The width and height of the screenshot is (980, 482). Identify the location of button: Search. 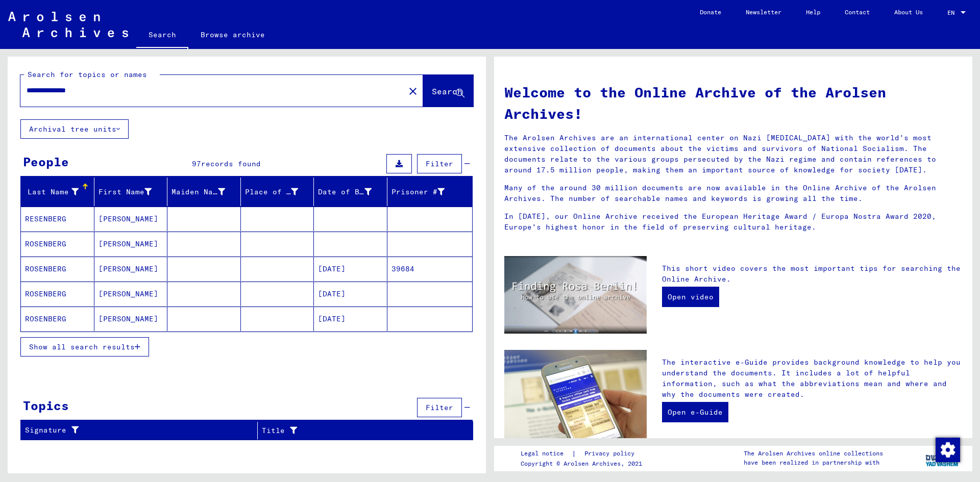
(448, 91).